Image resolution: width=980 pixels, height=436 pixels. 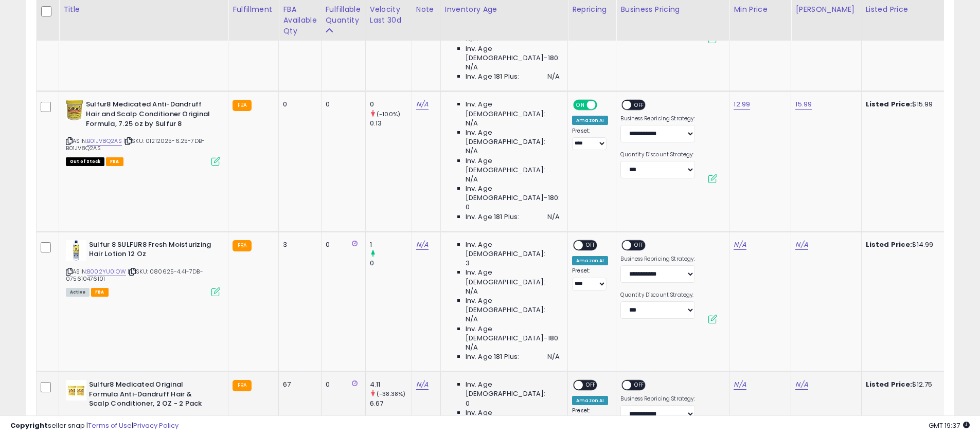 What do you see at coordinates (109, 425) in the screenshot?
I see `a: Terms of Use` at bounding box center [109, 425].